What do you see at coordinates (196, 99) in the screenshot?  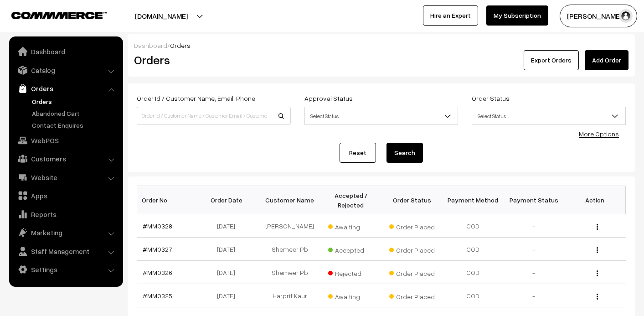 I see `label: Order Id / Customer Name, Email, Phone` at bounding box center [196, 99].